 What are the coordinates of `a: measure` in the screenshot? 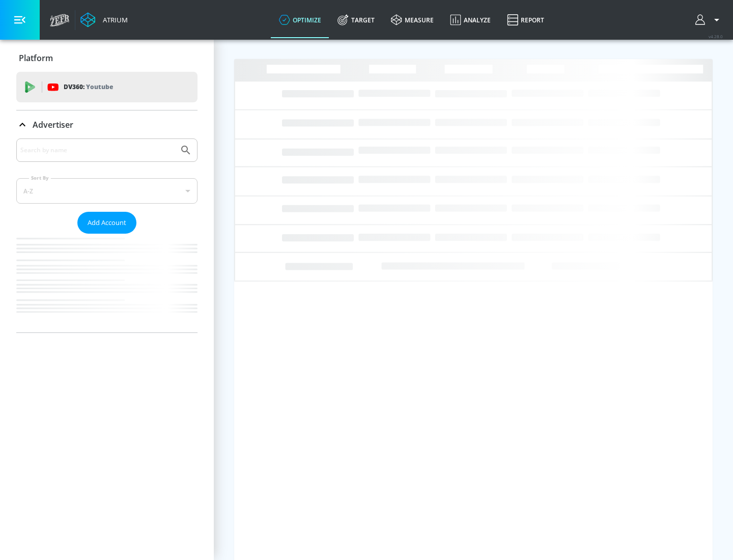 It's located at (413, 20).